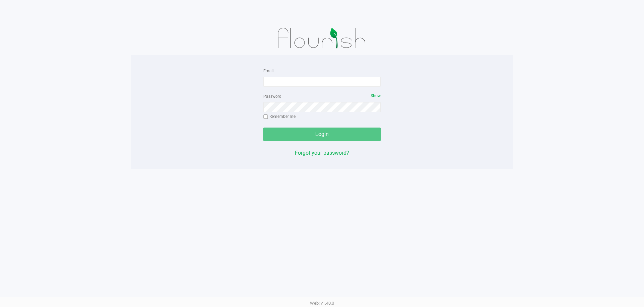 The image size is (644, 307). I want to click on span: Show, so click(376, 96).